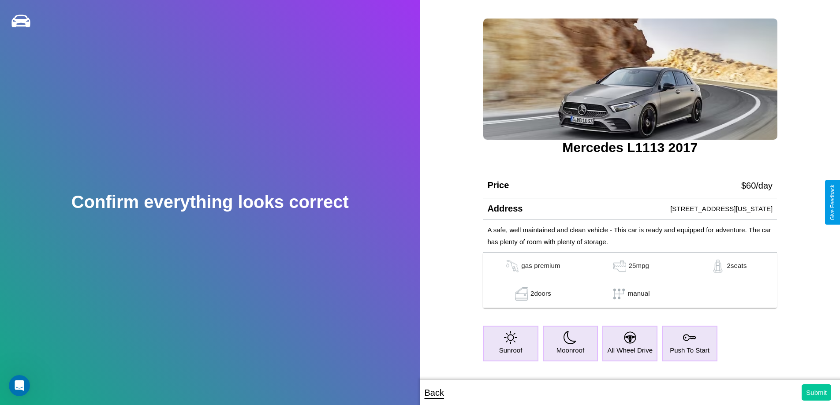 This screenshot has width=840, height=405. What do you see at coordinates (757, 186) in the screenshot?
I see `p: $ 60 /day` at bounding box center [757, 186].